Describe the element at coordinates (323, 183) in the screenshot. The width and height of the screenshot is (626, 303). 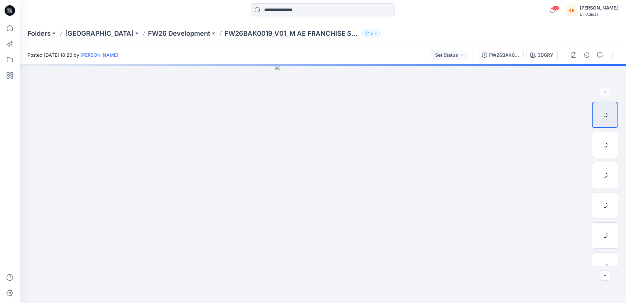
I see `img: eyJhbGciOiJIUzI1NiIsImtpZCI6IjAiLCJzbHQiOiJzZXMiLCJ0eXAiOiJKV1QifQ.eyJkYXRhIjp7InR5cGUiOiJzdG9yYW...` at that location.